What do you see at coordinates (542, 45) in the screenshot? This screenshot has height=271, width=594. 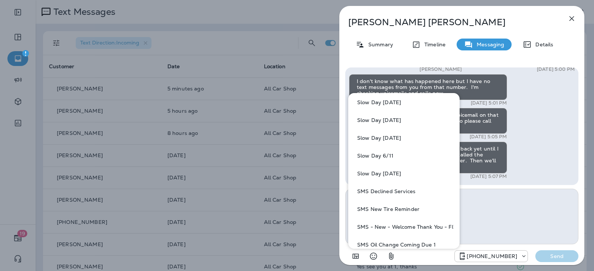 I see `p: Details` at bounding box center [542, 45].